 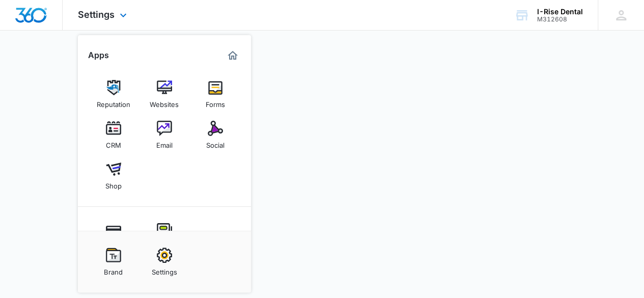 I want to click on a: Social, so click(x=215, y=135).